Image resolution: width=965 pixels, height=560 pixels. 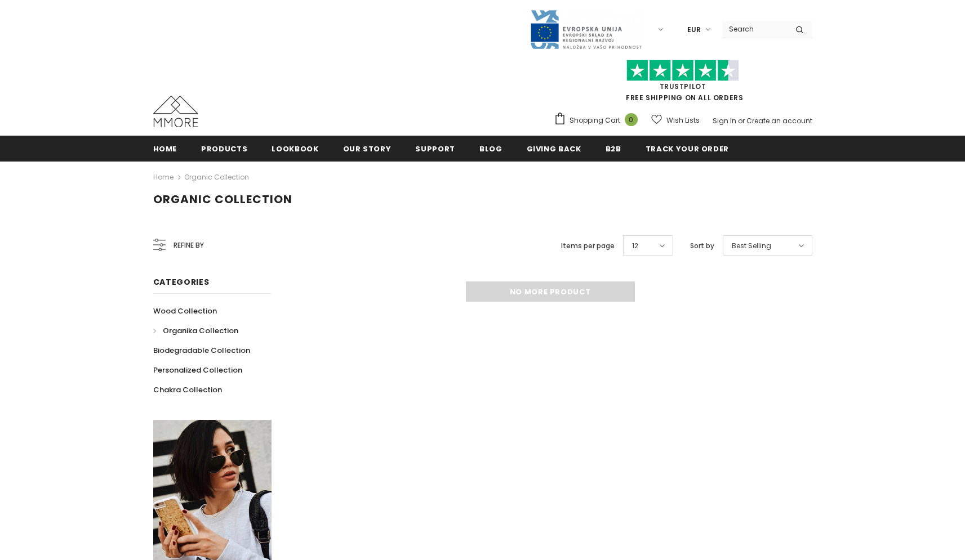 What do you see at coordinates (752, 246) in the screenshot?
I see `span: Best Selling` at bounding box center [752, 246].